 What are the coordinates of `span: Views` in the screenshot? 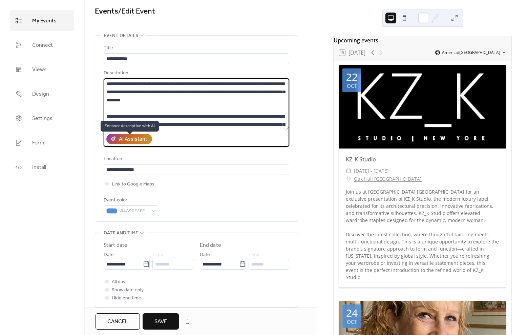 It's located at (39, 70).